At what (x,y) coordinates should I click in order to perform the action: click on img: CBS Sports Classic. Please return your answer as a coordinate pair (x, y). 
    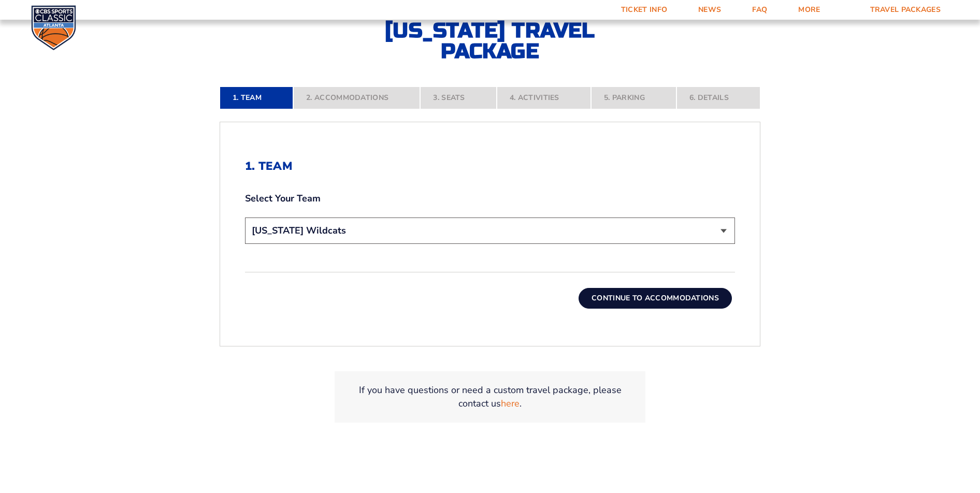
    Looking at the image, I should click on (53, 28).